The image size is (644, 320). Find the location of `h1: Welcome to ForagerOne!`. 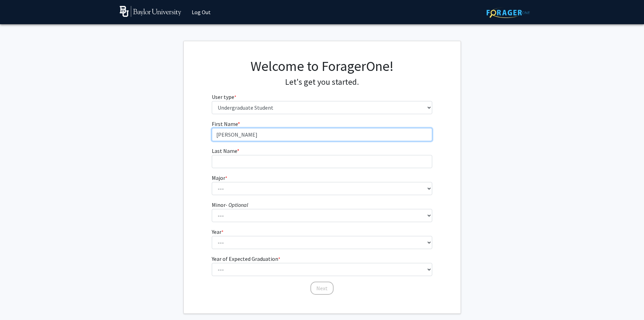

h1: Welcome to ForagerOne! is located at coordinates (321, 66).